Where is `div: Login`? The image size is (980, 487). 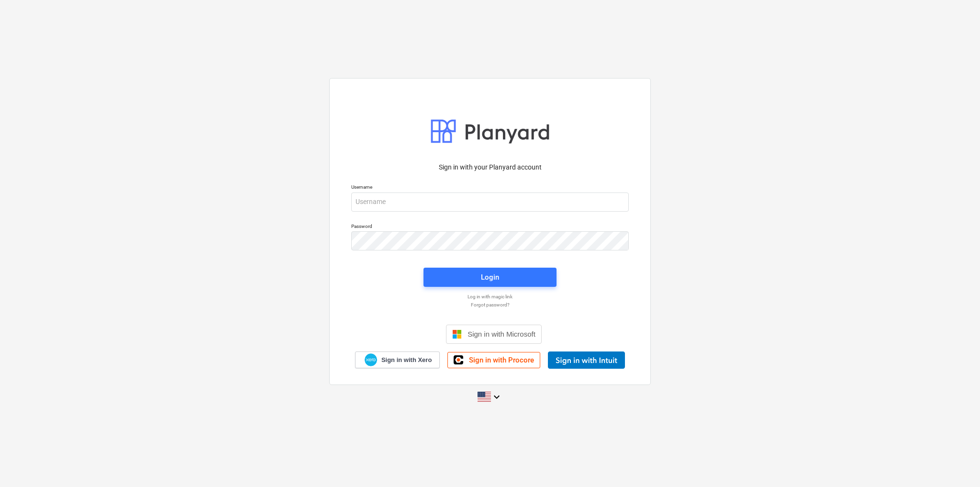
div: Login is located at coordinates (490, 277).